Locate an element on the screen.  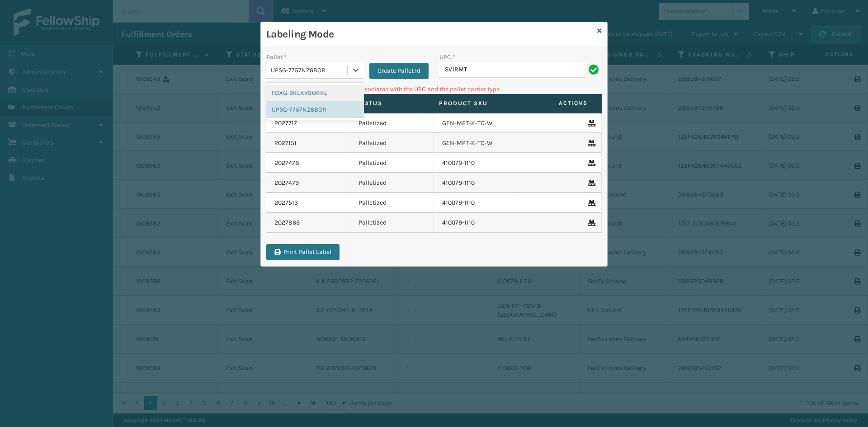
label: Status is located at coordinates (389, 104).